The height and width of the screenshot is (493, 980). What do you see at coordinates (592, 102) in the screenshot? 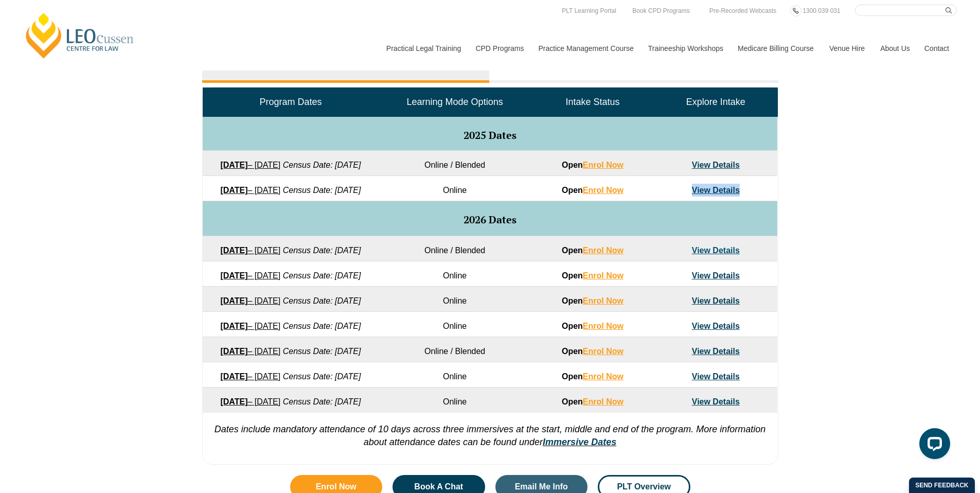
I see `span: Intake Status` at bounding box center [592, 102].